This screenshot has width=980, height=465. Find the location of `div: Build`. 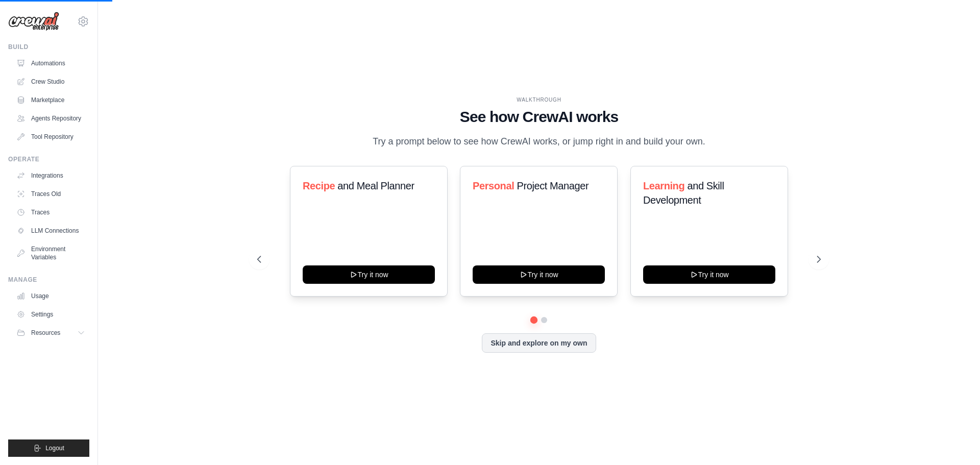

div: Build is located at coordinates (48, 47).